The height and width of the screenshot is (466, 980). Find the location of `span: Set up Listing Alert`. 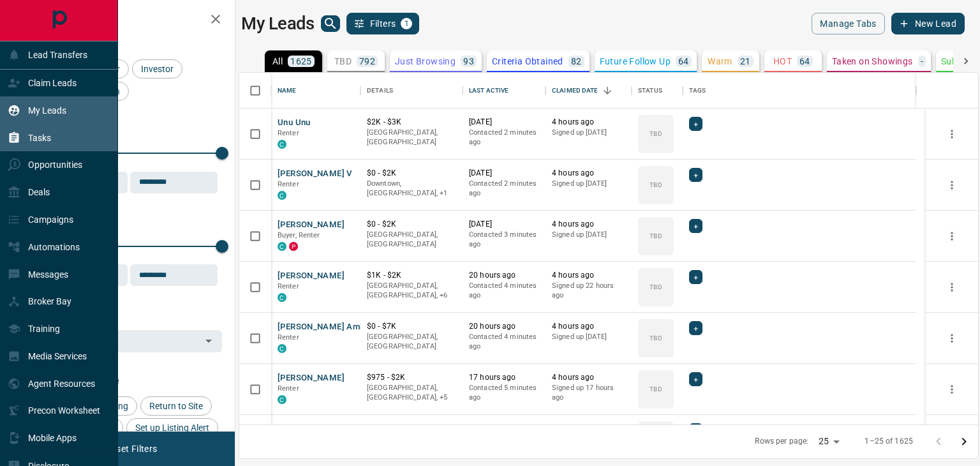

span: Set up Listing Alert is located at coordinates (172, 427).